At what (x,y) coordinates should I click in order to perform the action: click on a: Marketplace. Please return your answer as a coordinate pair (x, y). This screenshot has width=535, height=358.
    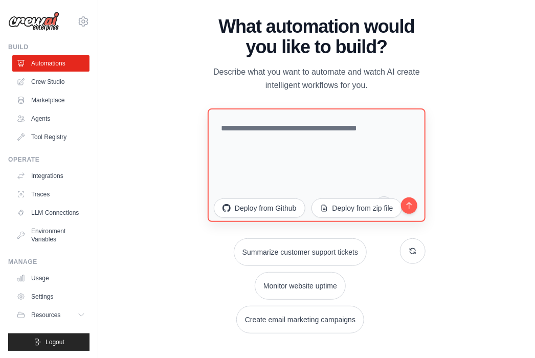
    Looking at the image, I should click on (51, 100).